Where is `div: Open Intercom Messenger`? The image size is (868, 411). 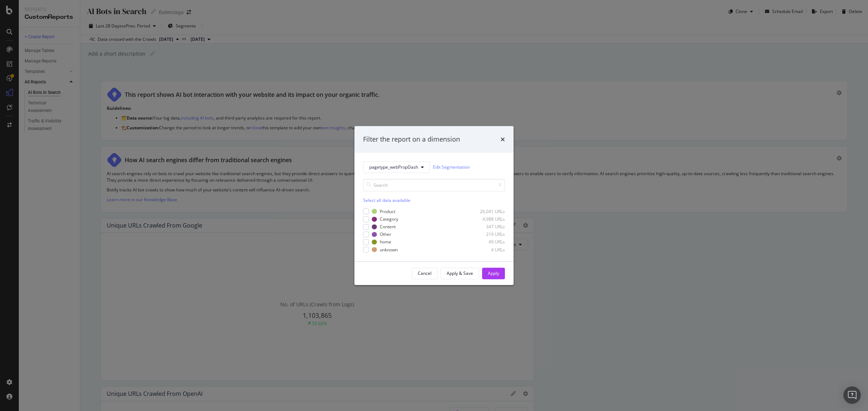
div: Open Intercom Messenger is located at coordinates (851, 395).